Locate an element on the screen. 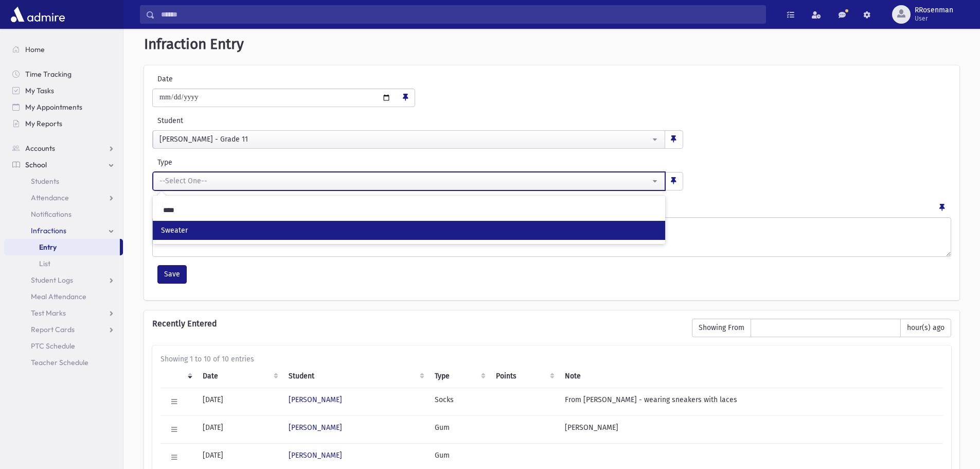  img: AdmirePro is located at coordinates (37, 14).